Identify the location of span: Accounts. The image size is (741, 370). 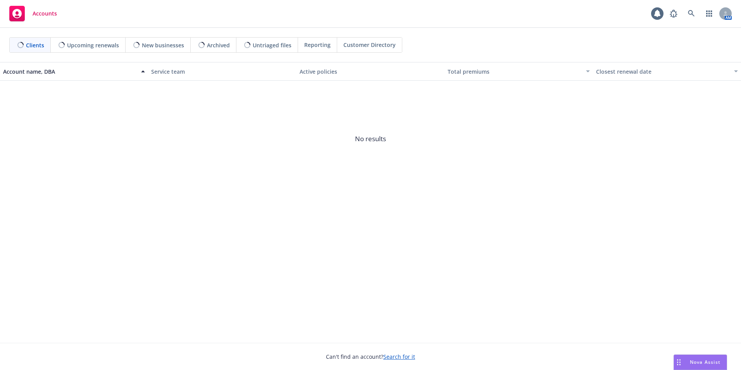
(45, 14).